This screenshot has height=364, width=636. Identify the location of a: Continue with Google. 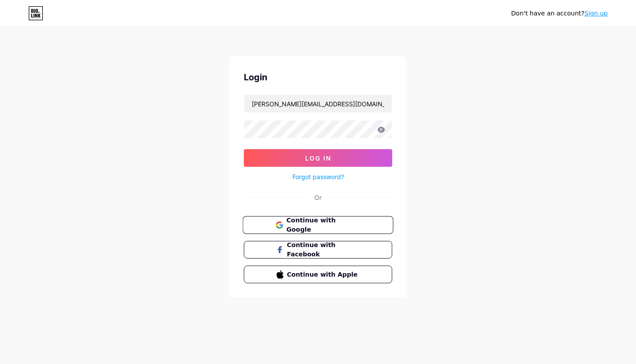
(318, 225).